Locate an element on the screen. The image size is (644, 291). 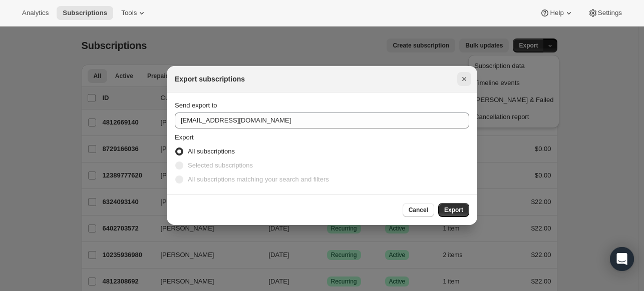
button: Close is located at coordinates (465, 79).